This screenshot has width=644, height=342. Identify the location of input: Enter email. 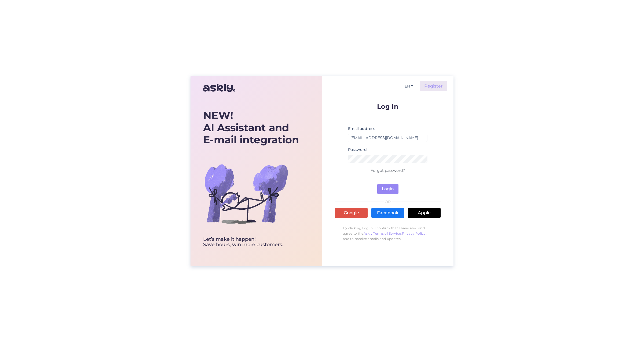
(388, 138).